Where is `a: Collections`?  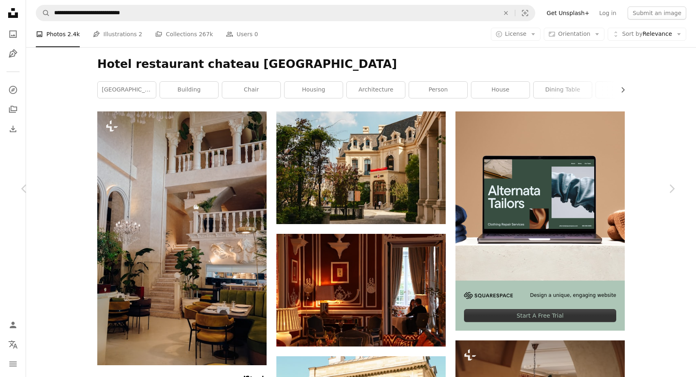
a: Collections is located at coordinates (13, 110).